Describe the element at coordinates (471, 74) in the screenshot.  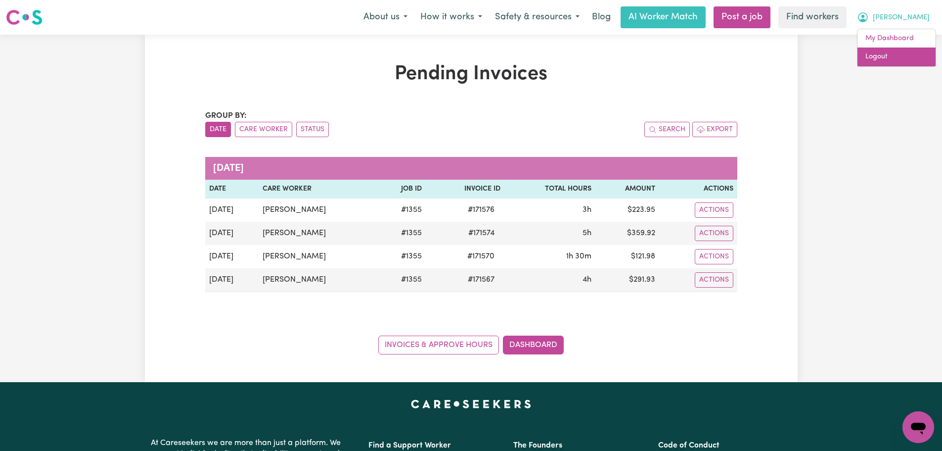
I see `h1: Pending Invoices` at that location.